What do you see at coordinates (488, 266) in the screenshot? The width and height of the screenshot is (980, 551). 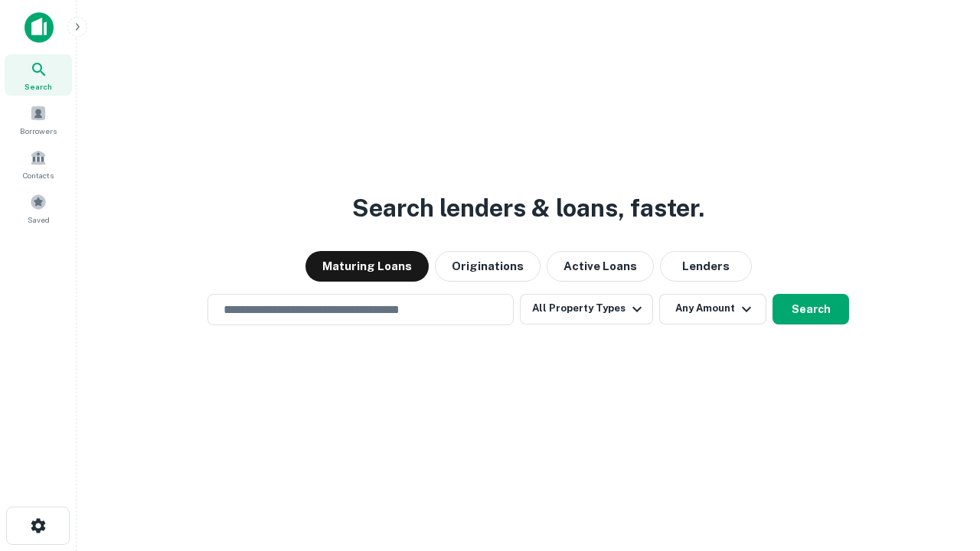 I see `button: Originations` at bounding box center [488, 266].